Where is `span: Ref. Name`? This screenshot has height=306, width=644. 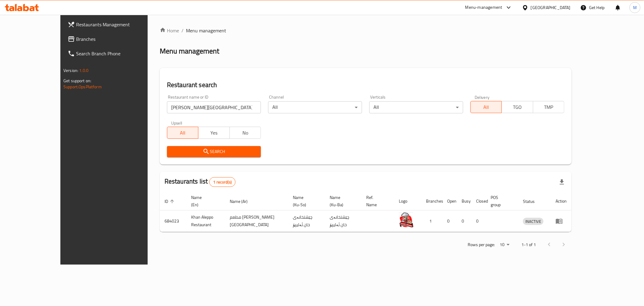
span: Ref. Name is located at coordinates (376, 201).